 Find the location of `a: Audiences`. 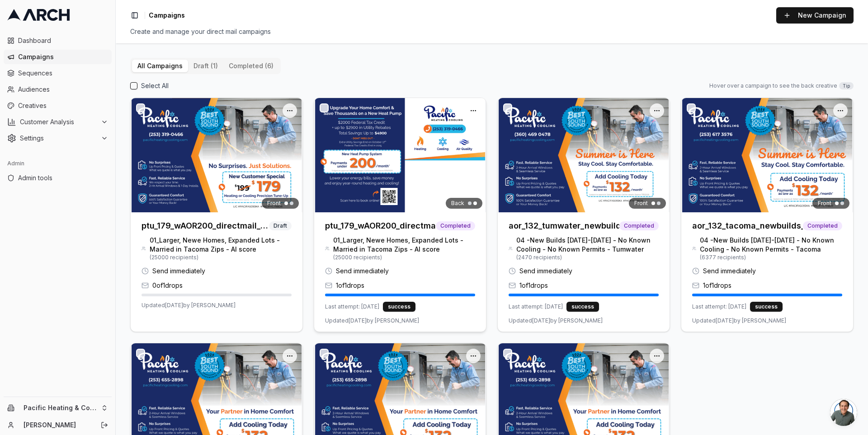

a: Audiences is located at coordinates (57, 89).